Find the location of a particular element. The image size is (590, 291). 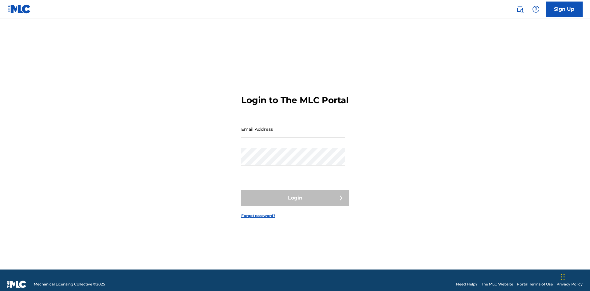

a: Forgot password? is located at coordinates (258, 216).